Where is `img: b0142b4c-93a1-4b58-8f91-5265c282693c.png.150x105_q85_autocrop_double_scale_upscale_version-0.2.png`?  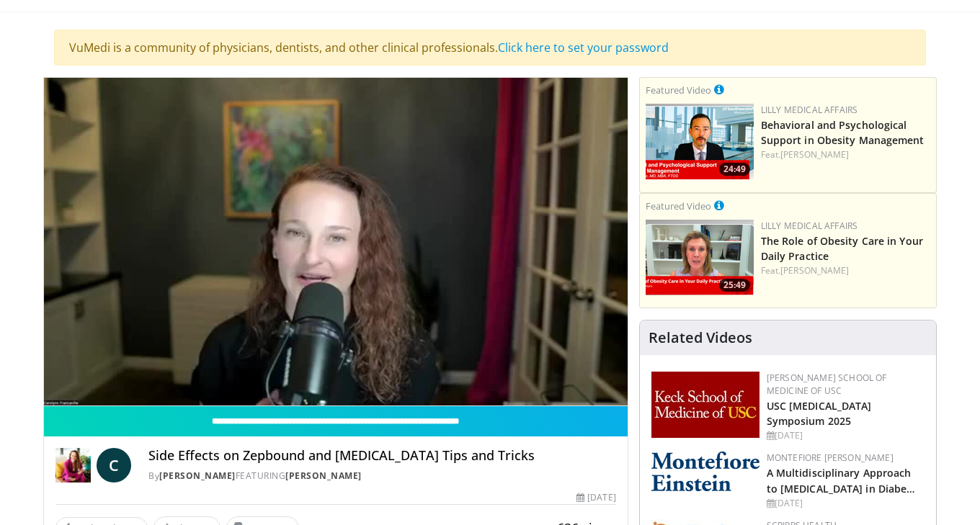
img: b0142b4c-93a1-4b58-8f91-5265c282693c.png.150x105_q85_autocrop_double_scale_upscale_version-0.2.png is located at coordinates (706, 471).